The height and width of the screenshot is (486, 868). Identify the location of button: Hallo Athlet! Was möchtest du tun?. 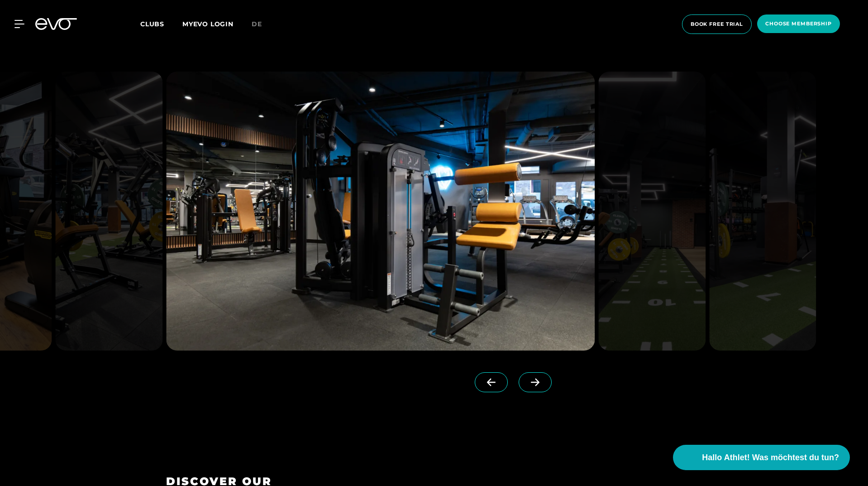
(761, 458).